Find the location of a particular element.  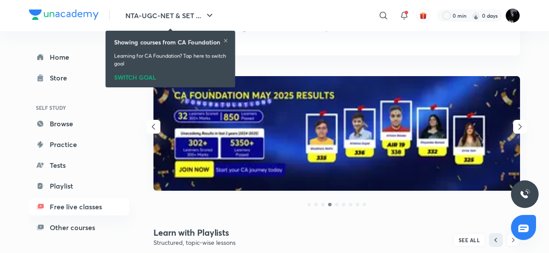

div: SWITCH GOAL is located at coordinates (170, 76).